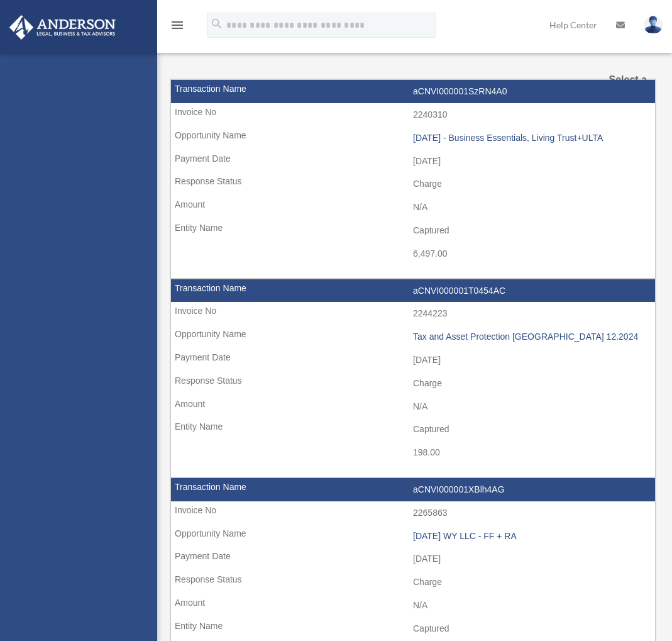 This screenshot has height=641, width=672. I want to click on img: User Pic, so click(653, 24).